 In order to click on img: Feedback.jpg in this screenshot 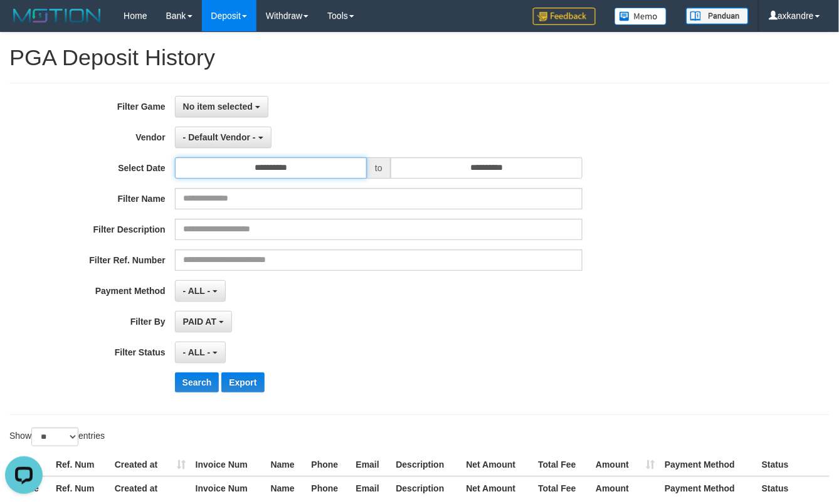, I will do `click(564, 16)`.